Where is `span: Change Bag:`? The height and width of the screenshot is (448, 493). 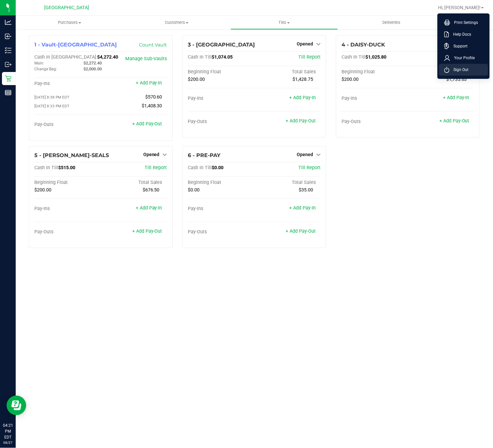
span: Change Bag: is located at coordinates (45, 69).